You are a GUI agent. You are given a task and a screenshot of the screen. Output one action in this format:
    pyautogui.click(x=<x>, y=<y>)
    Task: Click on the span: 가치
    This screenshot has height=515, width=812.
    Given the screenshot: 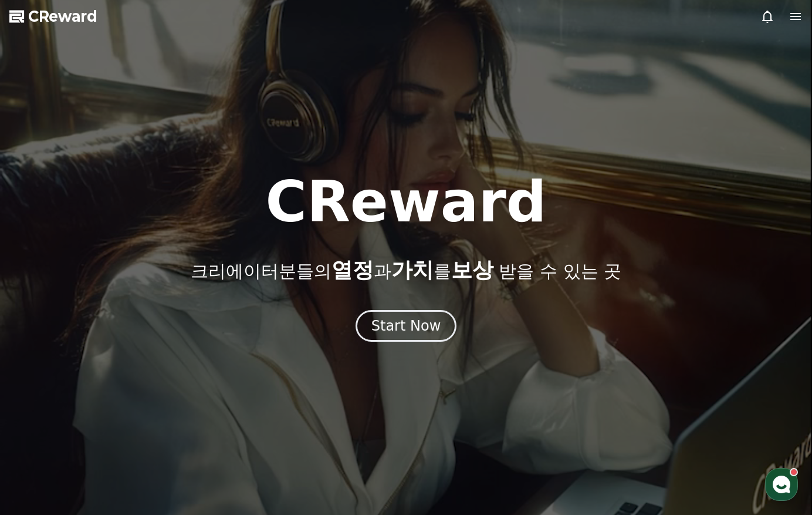 What is the action you would take?
    pyautogui.click(x=413, y=269)
    